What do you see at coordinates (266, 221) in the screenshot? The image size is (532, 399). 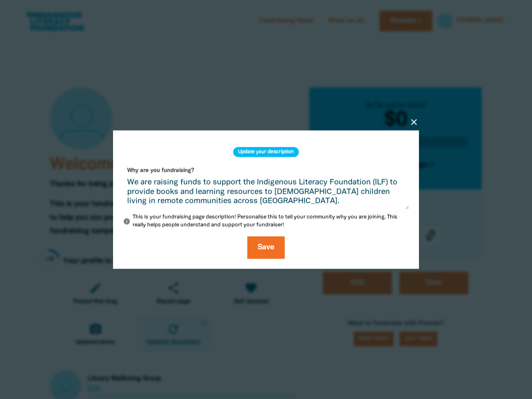 I see `p: This is your fundraising page description! Personalise this to tell your community why you are jo...` at bounding box center [266, 221].